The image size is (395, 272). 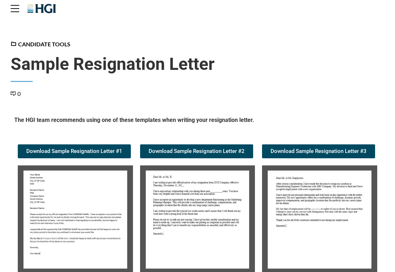 I want to click on span: Download Sample Resignation Letter #2, so click(x=197, y=151).